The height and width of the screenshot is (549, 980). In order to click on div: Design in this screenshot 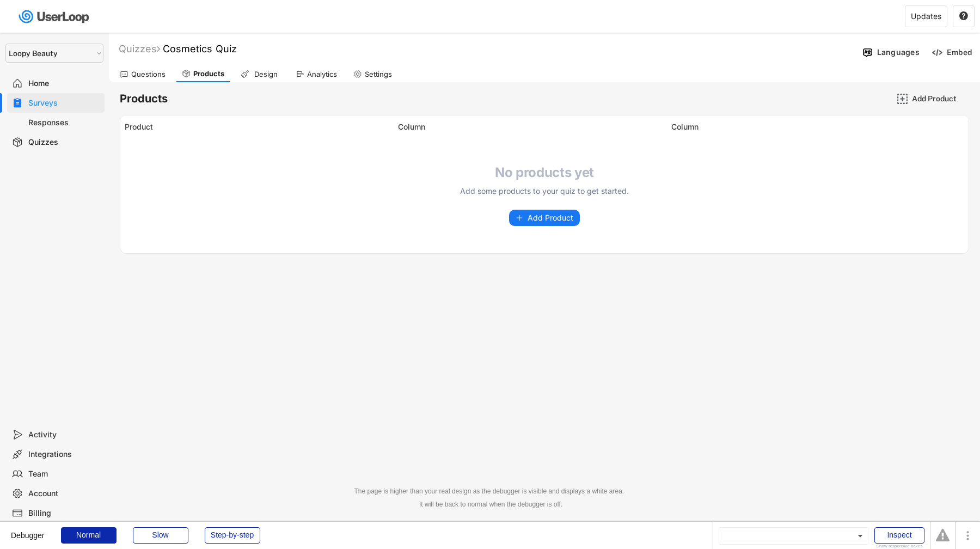, I will do `click(266, 74)`.